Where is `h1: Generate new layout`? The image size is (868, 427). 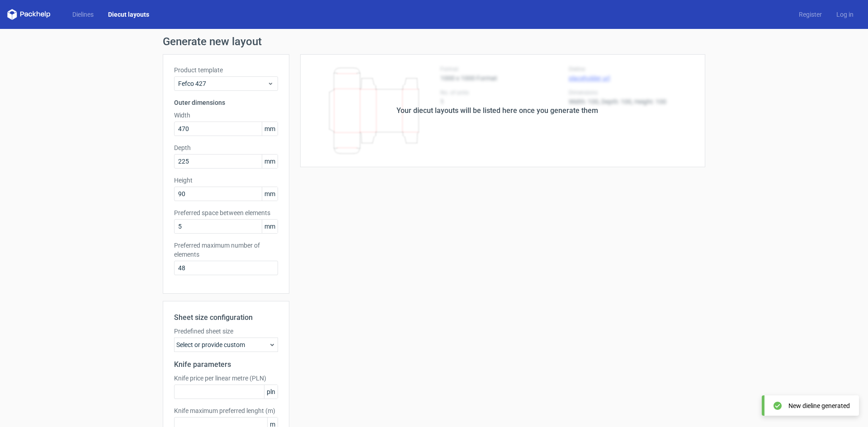
h1: Generate new layout is located at coordinates (434, 41).